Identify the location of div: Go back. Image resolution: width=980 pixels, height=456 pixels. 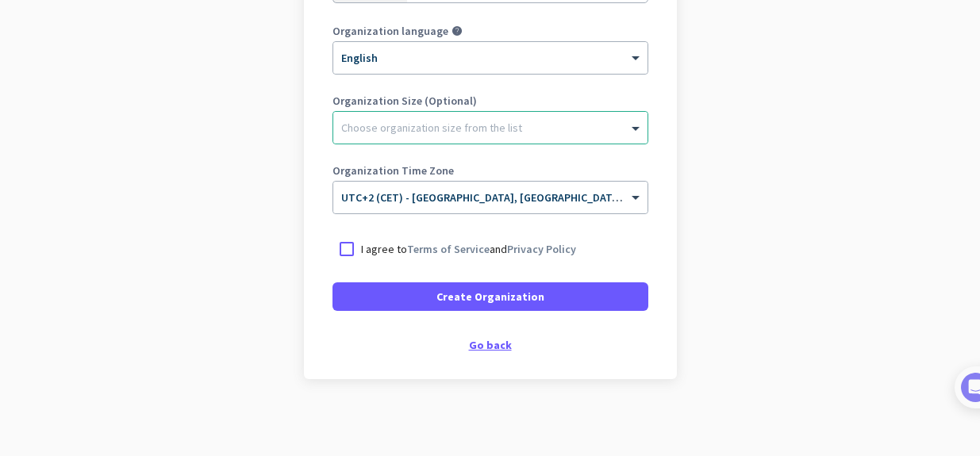
(490, 345).